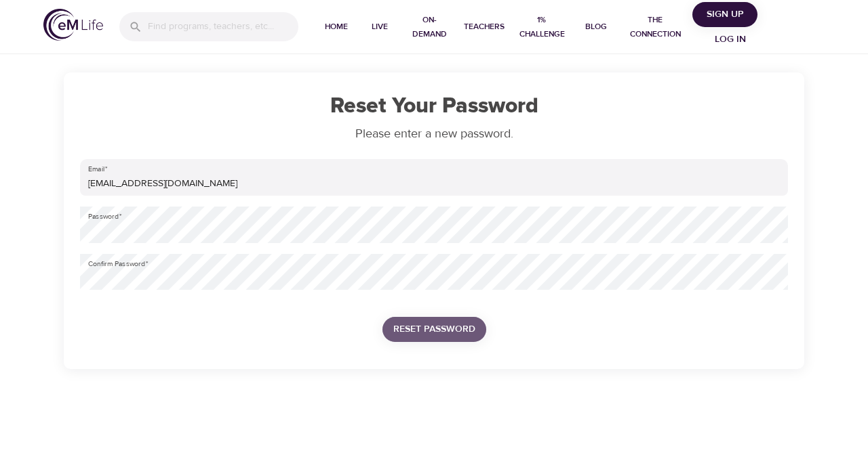 The width and height of the screenshot is (868, 455). What do you see at coordinates (542, 27) in the screenshot?
I see `span: 1% Challenge` at bounding box center [542, 27].